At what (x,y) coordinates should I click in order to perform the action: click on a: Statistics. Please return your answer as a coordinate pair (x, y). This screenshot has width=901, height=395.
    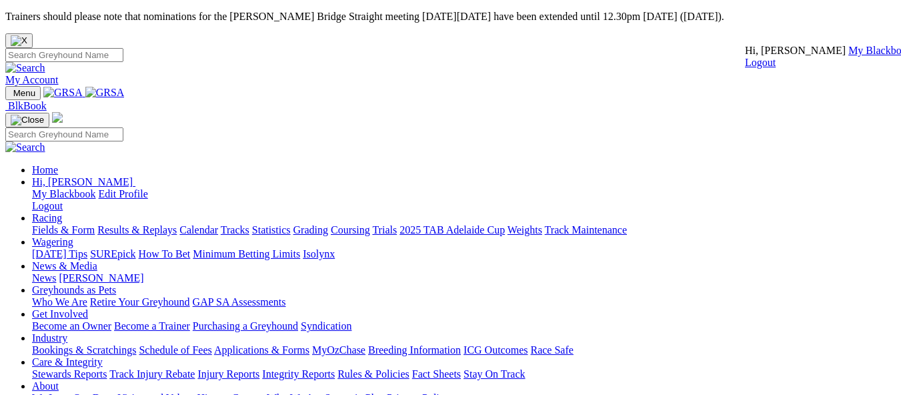
    Looking at the image, I should click on (271, 229).